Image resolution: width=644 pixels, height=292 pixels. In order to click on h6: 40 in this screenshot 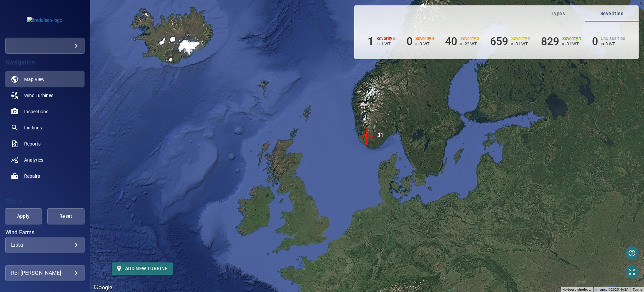, I will do `click(451, 42)`.